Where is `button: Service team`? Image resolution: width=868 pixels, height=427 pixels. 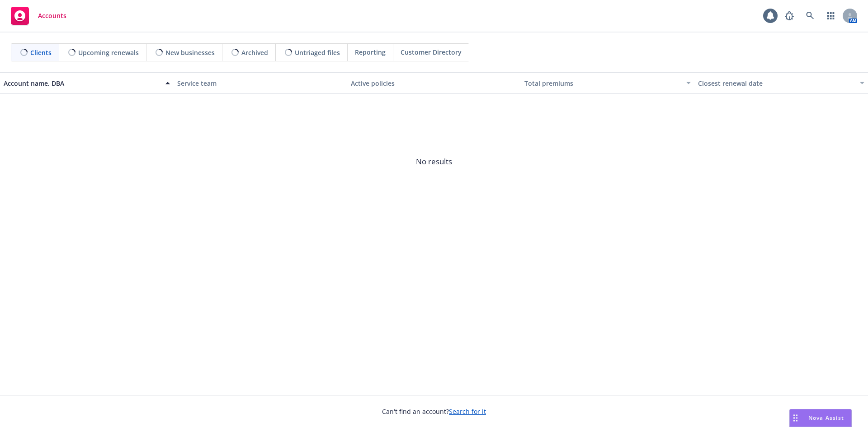 button: Service team is located at coordinates (260, 83).